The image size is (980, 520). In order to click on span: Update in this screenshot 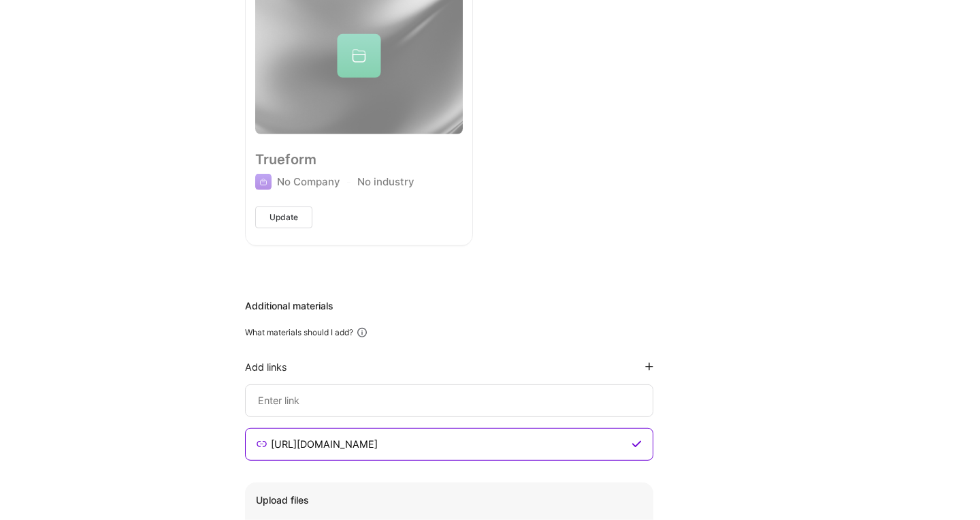, I will do `click(284, 217)`.